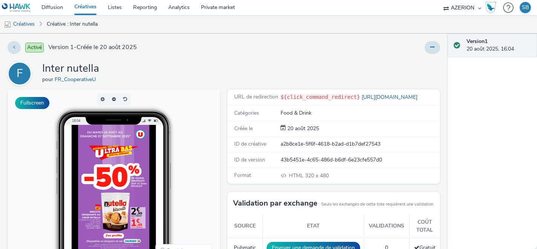 The height and width of the screenshot is (249, 537). What do you see at coordinates (491, 8) in the screenshot?
I see `div: Hawk Academy` at bounding box center [491, 8].